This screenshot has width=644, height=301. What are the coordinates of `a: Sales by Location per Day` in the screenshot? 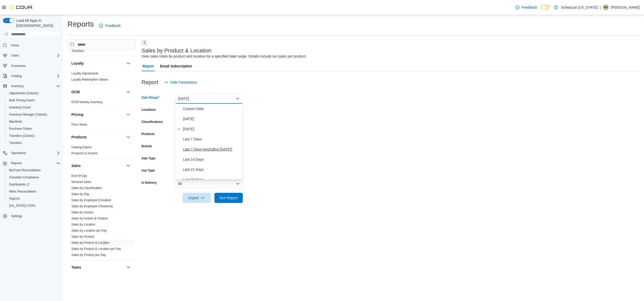 It's located at (89, 231).